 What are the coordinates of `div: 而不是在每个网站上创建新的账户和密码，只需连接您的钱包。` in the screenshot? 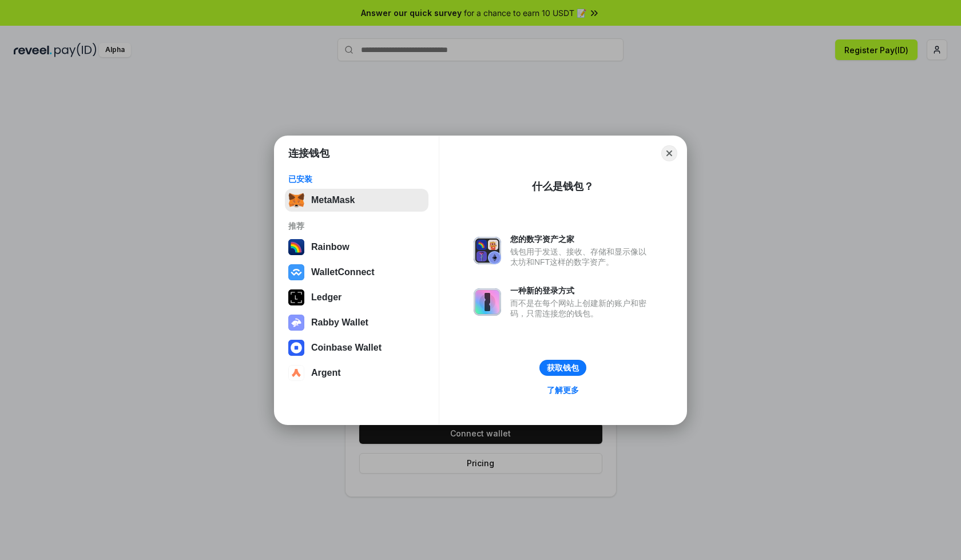 It's located at (581, 308).